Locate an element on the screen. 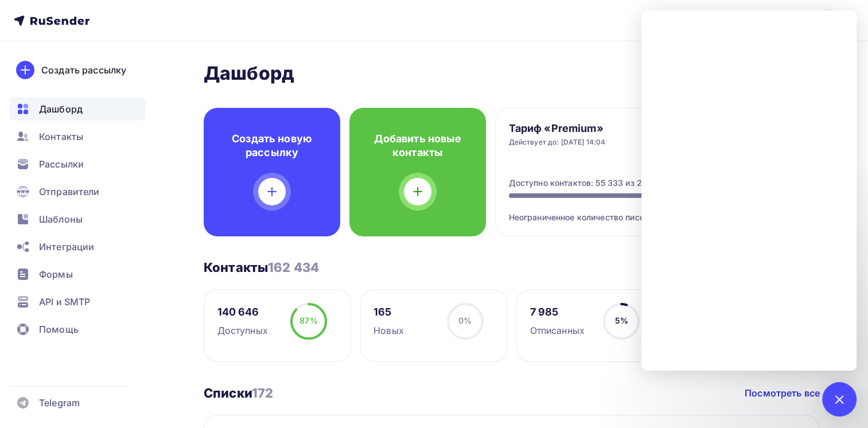  span: Интеграции is located at coordinates (67, 247).